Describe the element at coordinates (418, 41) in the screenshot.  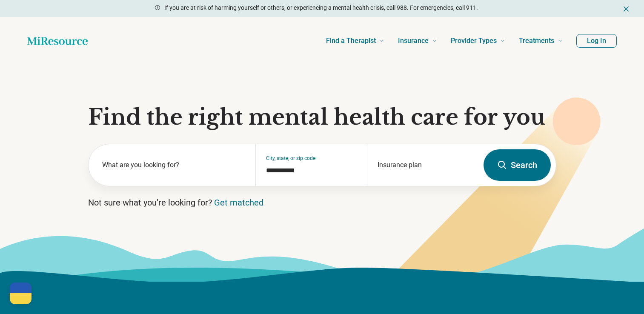
I see `a: Insurance` at that location.